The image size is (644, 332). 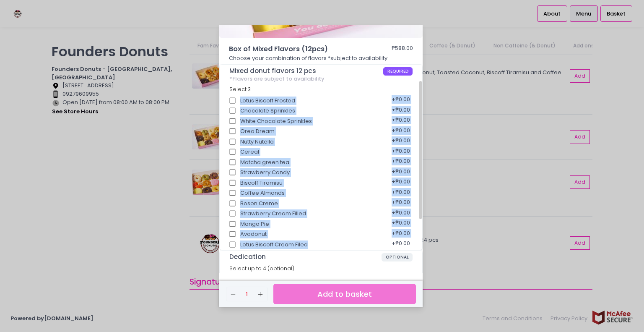 I want to click on span: Select 3, so click(x=240, y=89).